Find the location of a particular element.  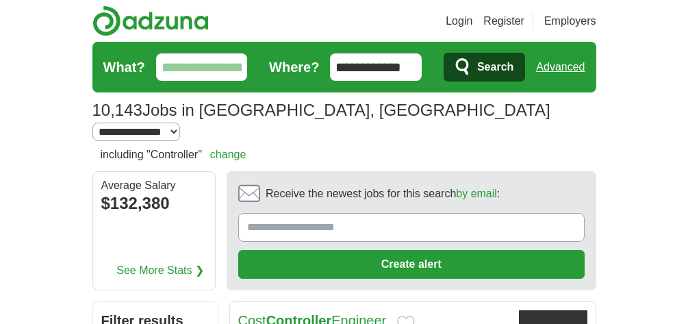

a: change is located at coordinates (228, 154).